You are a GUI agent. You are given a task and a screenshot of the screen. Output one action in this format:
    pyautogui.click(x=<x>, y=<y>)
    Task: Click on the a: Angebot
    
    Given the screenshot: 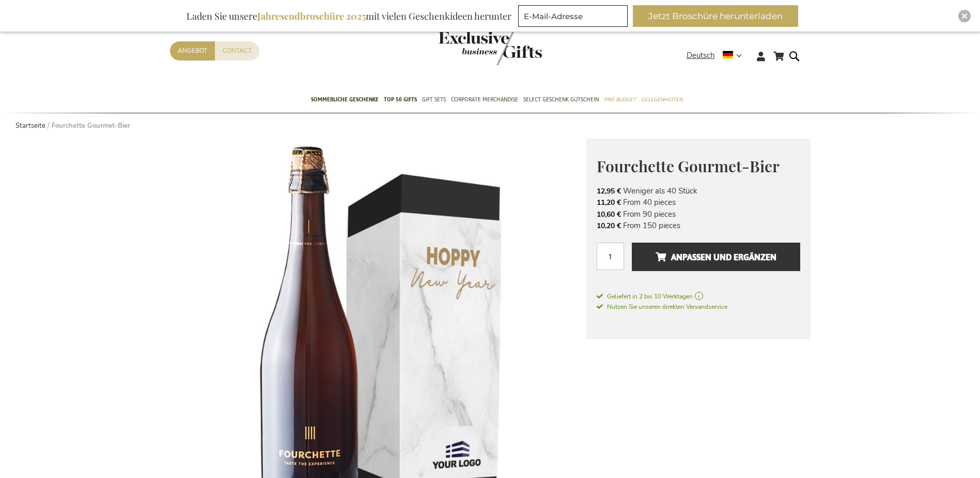 What is the action you would take?
    pyautogui.click(x=192, y=51)
    